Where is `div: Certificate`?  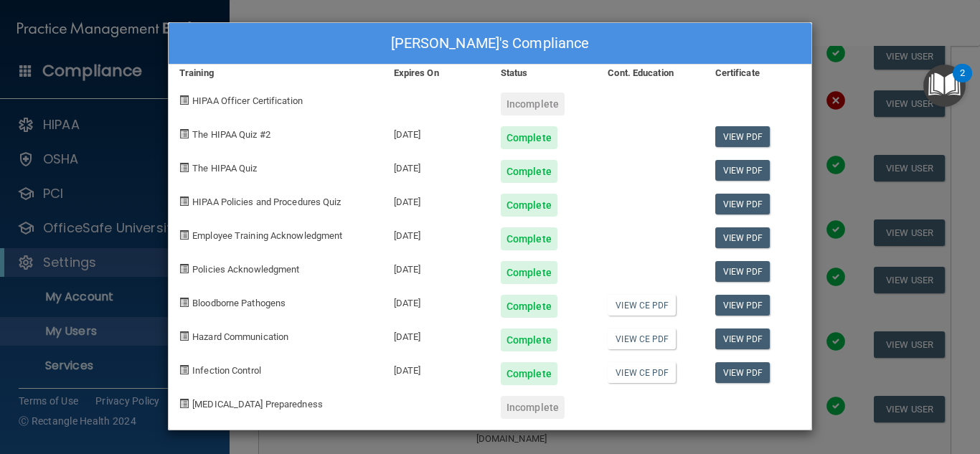 div: Certificate is located at coordinates (758, 73).